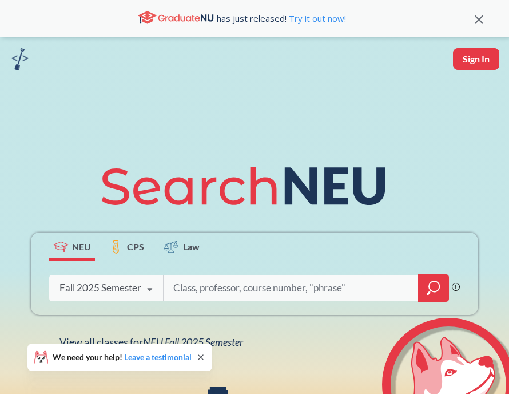  Describe the element at coordinates (20, 61) in the screenshot. I see `a: sandbox logo` at that location.